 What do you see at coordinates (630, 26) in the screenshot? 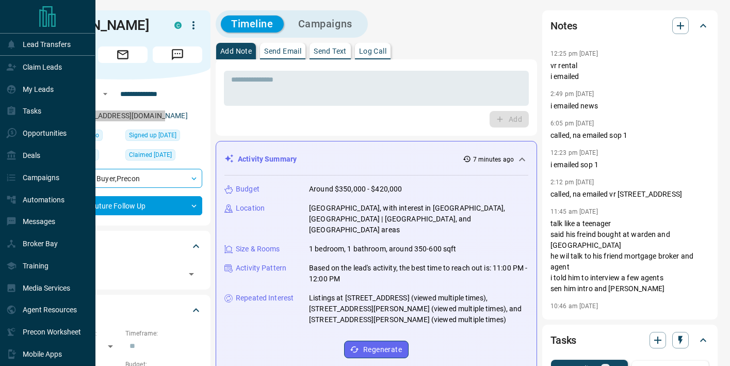
I see `div: Notes` at bounding box center [630, 26].